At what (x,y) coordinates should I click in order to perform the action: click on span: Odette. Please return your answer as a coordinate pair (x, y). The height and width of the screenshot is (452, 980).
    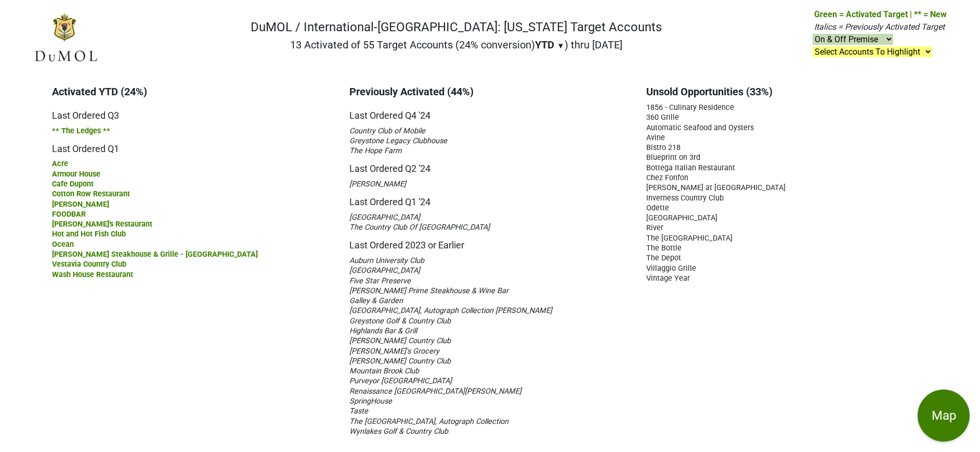
    Looking at the image, I should click on (657, 208).